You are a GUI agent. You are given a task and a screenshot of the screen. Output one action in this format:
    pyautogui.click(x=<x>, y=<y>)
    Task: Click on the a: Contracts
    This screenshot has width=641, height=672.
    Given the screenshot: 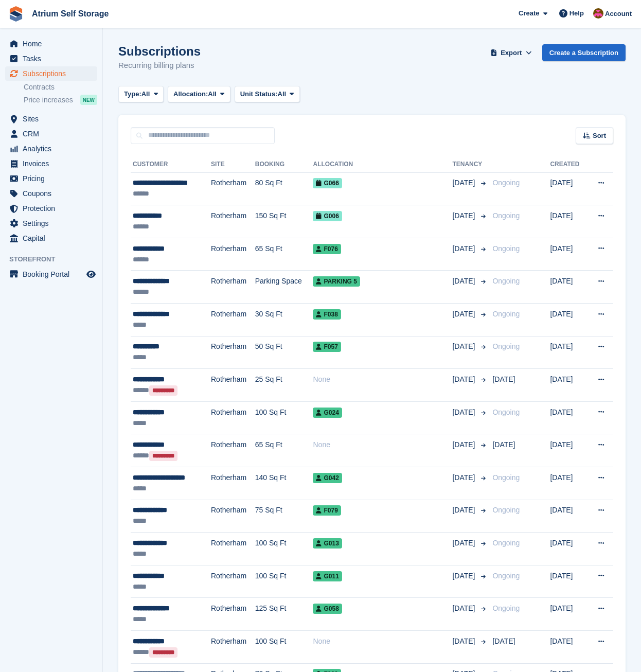 What is the action you would take?
    pyautogui.click(x=60, y=87)
    